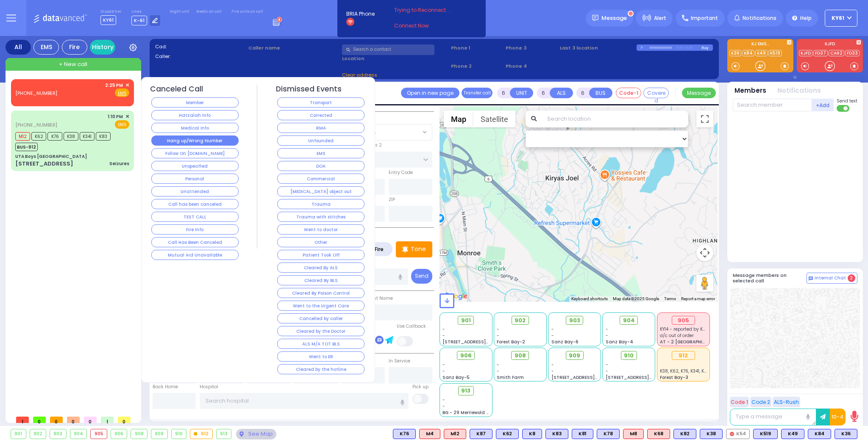  Describe the element at coordinates (522, 92) in the screenshot. I see `button: UNIT` at that location.